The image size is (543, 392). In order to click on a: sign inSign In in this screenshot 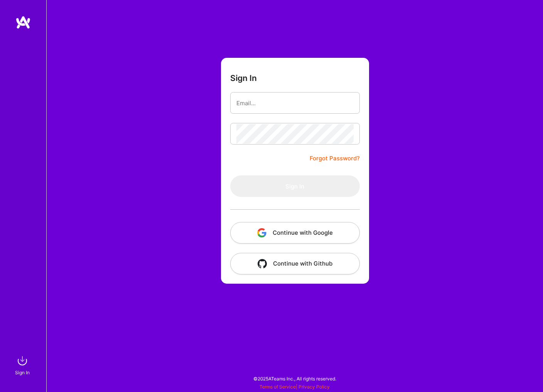, I will do `click(23, 365)`.